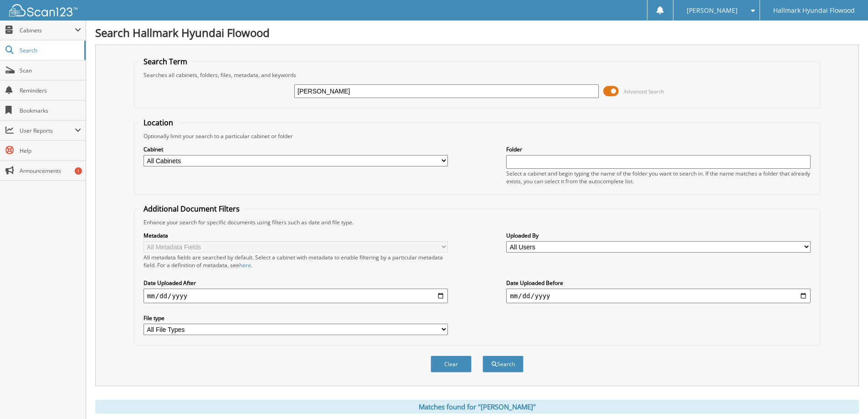 This screenshot has height=419, width=868. Describe the element at coordinates (659, 296) in the screenshot. I see `input: end` at that location.